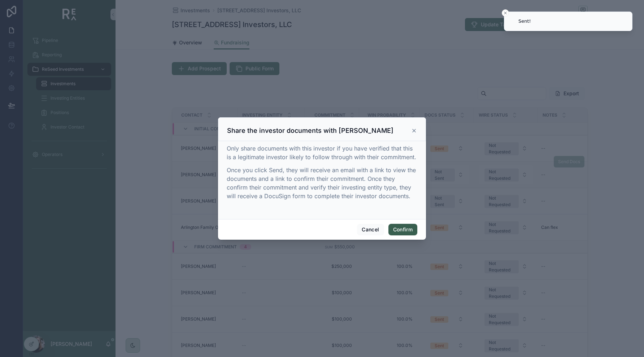 This screenshot has width=644, height=357. What do you see at coordinates (322, 153) in the screenshot?
I see `p: Only share documents with this investor if you have verified that this is a legitimate investor l...` at bounding box center [322, 153].